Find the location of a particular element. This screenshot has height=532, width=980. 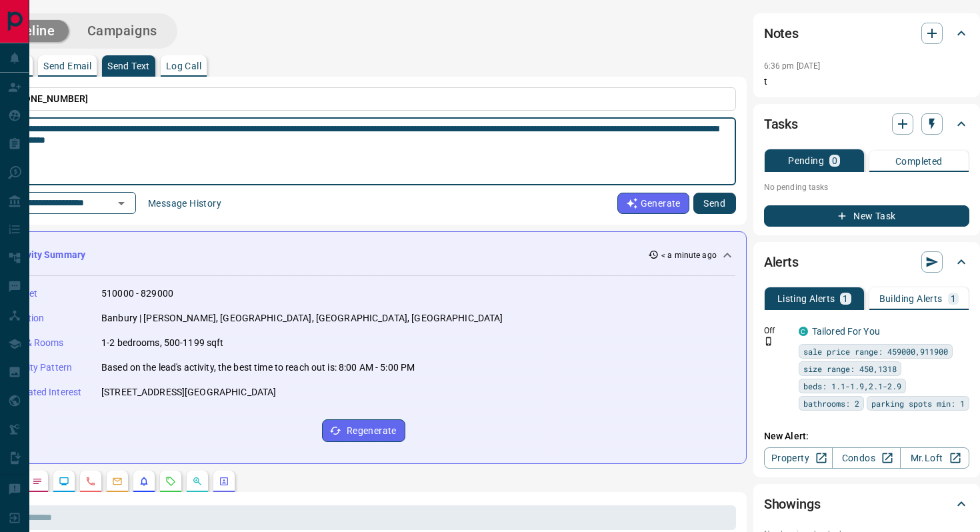

h2: Tasks is located at coordinates (781, 124).